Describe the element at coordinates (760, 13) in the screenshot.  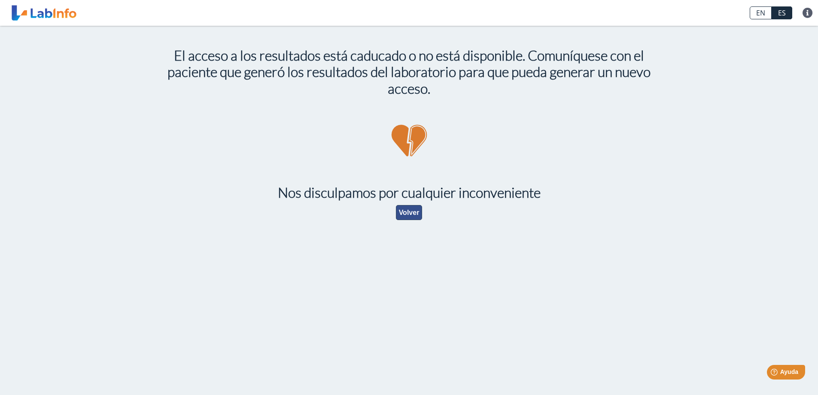
I see `a: EN` at that location.